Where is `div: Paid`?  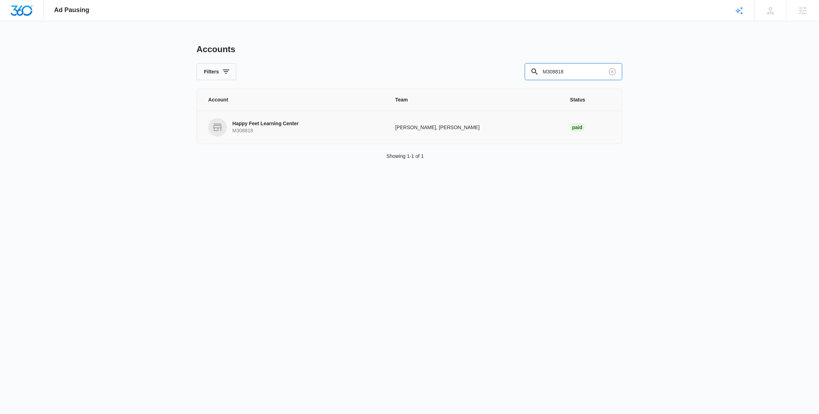
div: Paid is located at coordinates (578, 127).